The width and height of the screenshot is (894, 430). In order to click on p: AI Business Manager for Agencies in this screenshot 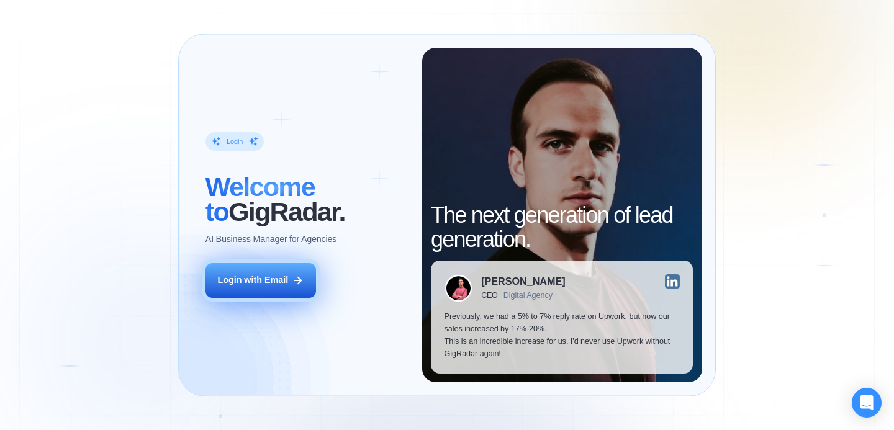, I will do `click(271, 240)`.